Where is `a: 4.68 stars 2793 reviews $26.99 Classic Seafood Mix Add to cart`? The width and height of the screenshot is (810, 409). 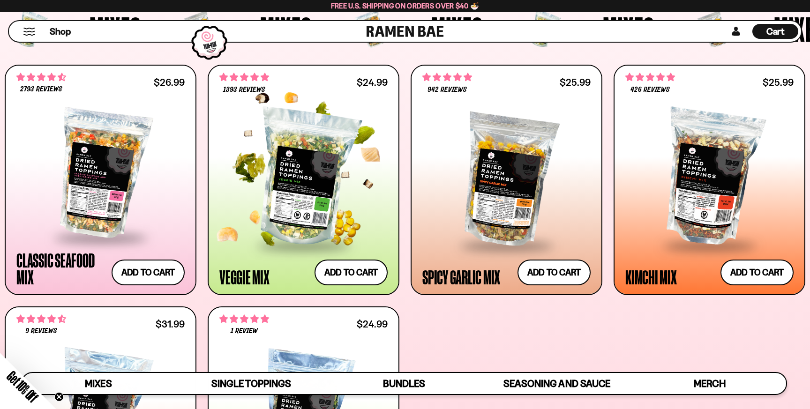
a: 4.68 stars 2793 reviews $26.99 Classic Seafood Mix Add to cart is located at coordinates (100, 180).